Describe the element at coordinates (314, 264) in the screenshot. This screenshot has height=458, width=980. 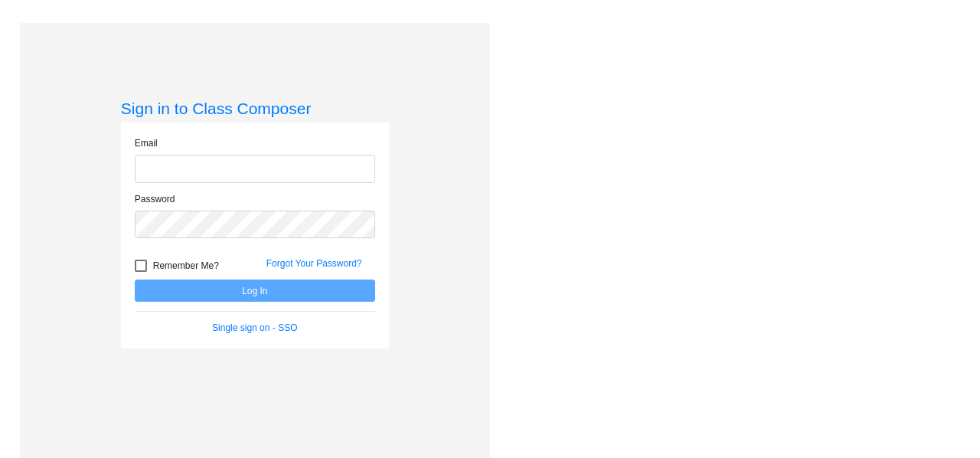
I see `a: Forgot Your Password?` at that location.